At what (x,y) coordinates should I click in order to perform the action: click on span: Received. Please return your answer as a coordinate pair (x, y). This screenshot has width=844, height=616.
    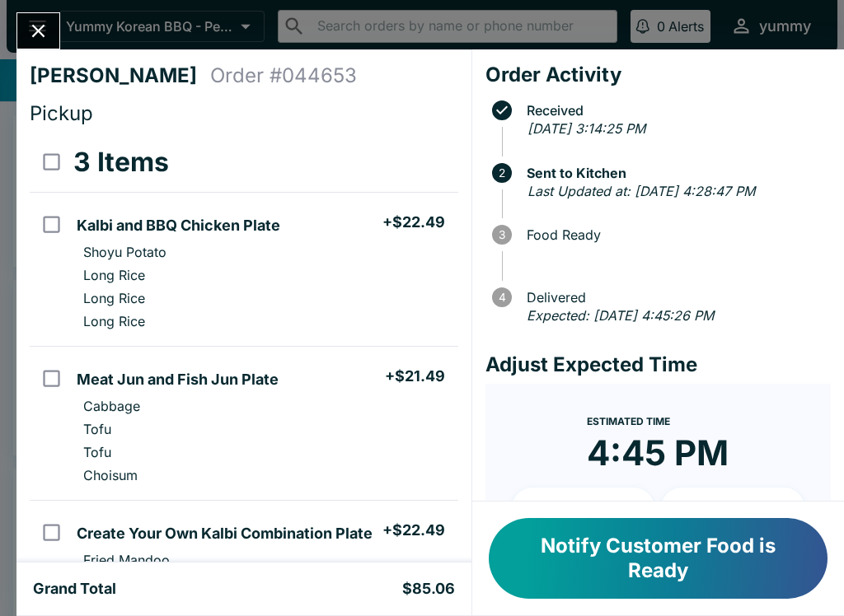
    Looking at the image, I should click on (674, 110).